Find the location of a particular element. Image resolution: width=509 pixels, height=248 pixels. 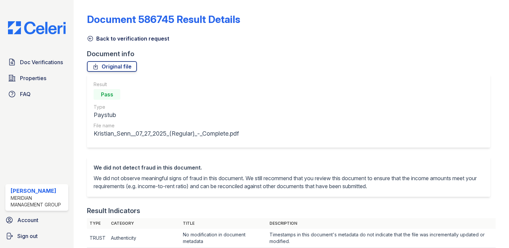

div: File name is located at coordinates (166, 126).